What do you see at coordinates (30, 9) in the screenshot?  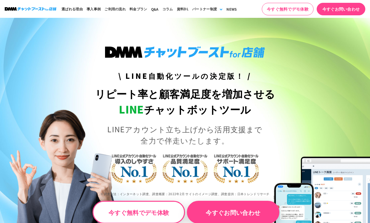 I see `img: ロゴ` at bounding box center [30, 9].